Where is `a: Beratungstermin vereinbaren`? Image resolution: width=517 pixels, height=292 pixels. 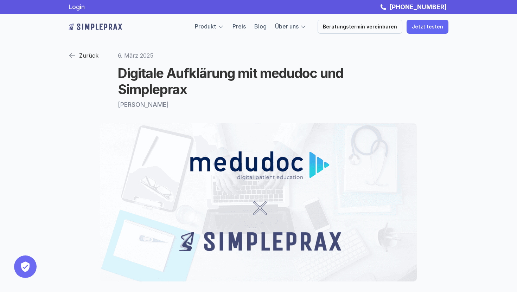 a: Beratungstermin vereinbaren is located at coordinates (360, 27).